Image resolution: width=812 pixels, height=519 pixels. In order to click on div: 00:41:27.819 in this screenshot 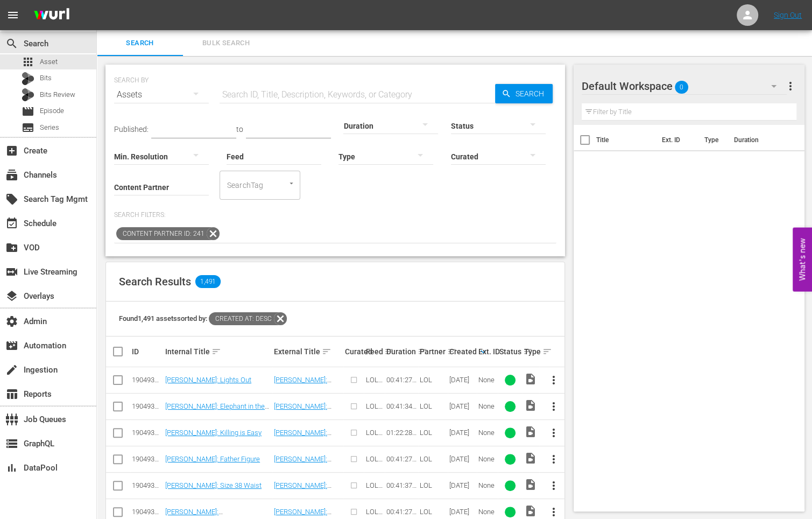, I will do `click(402, 380)`.